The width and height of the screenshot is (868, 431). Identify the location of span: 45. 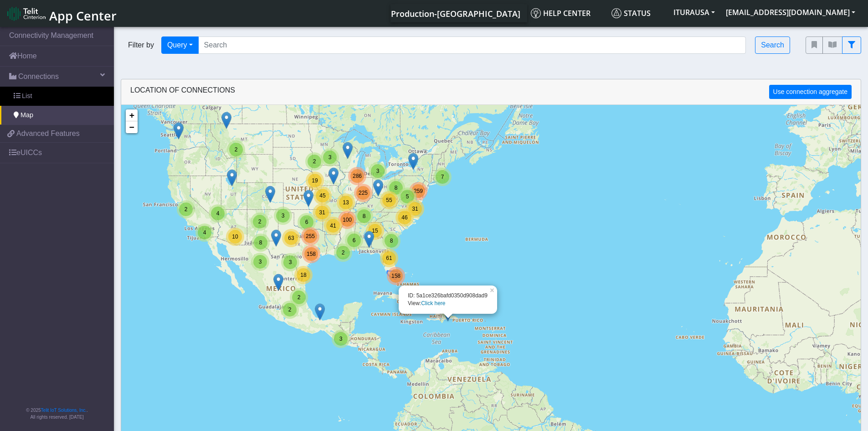
(322, 196).